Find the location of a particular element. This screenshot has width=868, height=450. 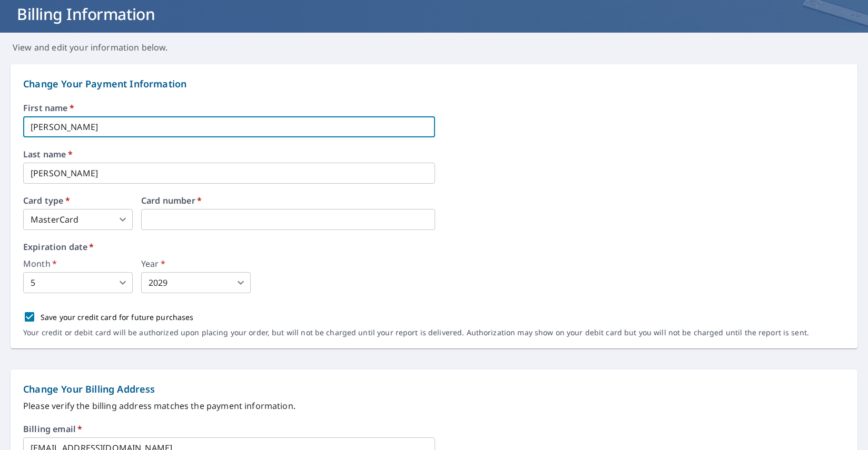

p: Change Your Payment Information is located at coordinates (434, 84).